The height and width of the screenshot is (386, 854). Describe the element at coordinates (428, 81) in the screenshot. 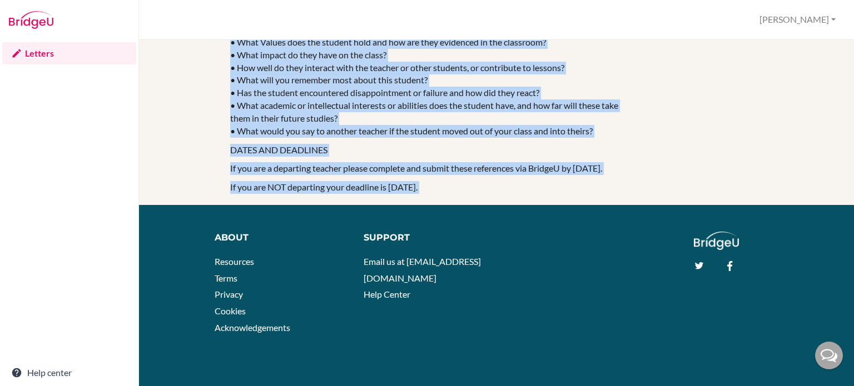

I see `p: • What type of student? Maturity? Integrity? • What Values does the student hold and how are they...` at that location.